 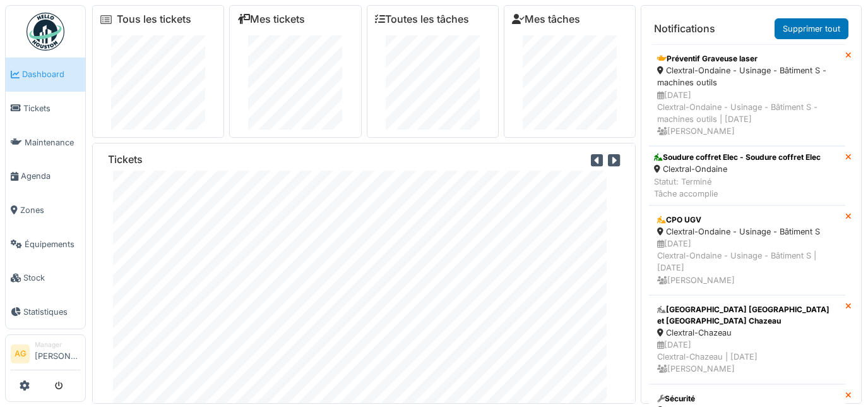 I want to click on span: Statistiques, so click(x=52, y=311).